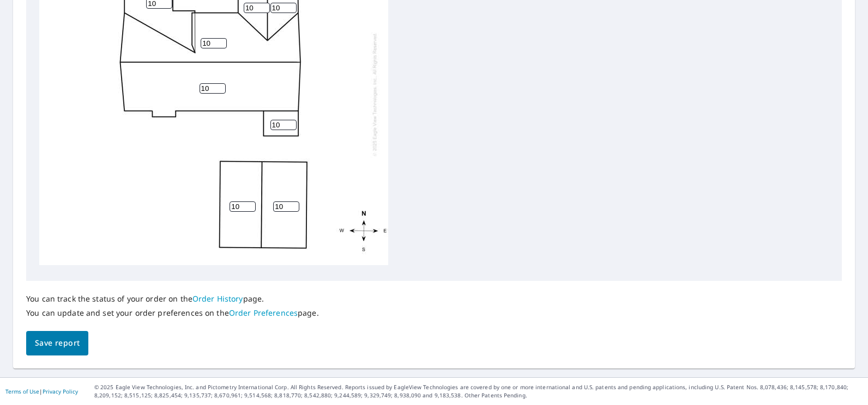 This screenshot has height=405, width=868. I want to click on a: Order History, so click(218, 299).